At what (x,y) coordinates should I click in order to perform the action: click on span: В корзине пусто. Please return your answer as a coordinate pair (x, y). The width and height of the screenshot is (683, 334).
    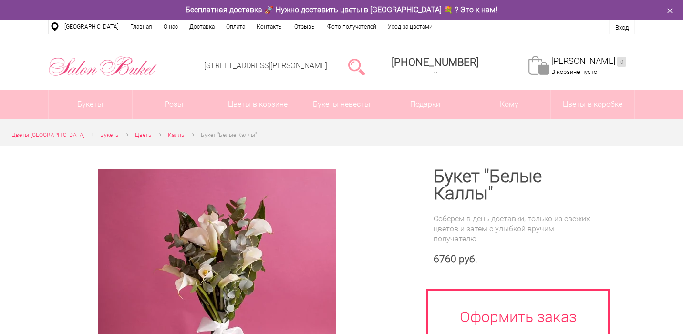
    Looking at the image, I should click on (574, 72).